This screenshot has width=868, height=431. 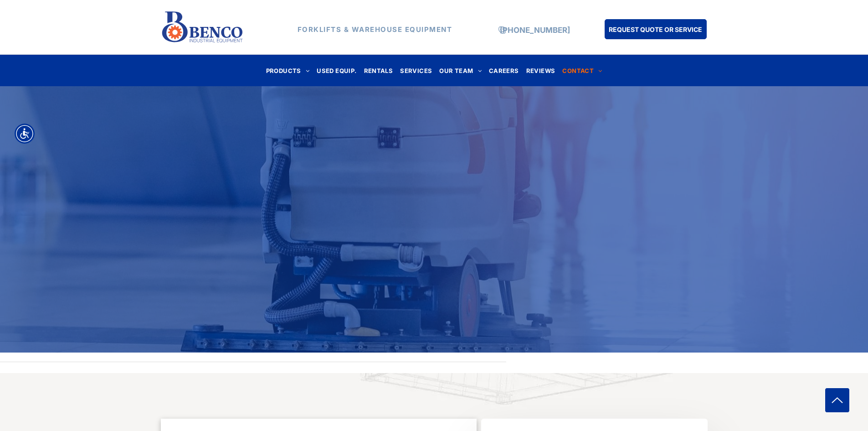 I want to click on a: USED EQUIP., so click(x=336, y=70).